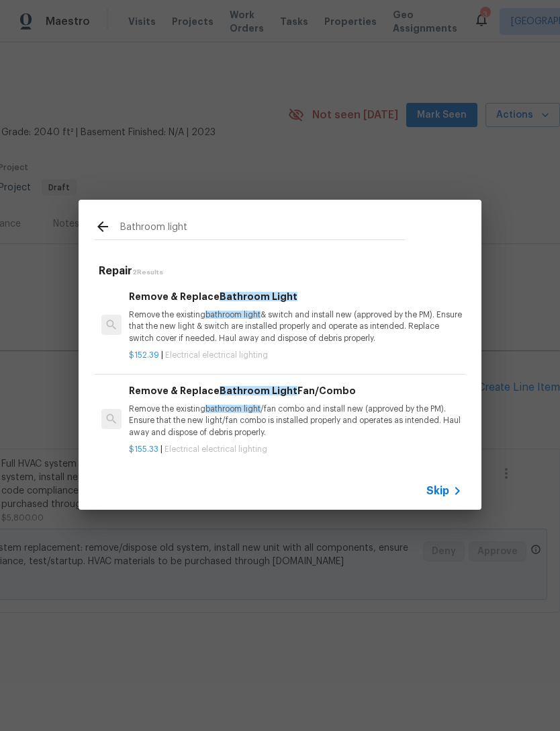 This screenshot has height=731, width=560. What do you see at coordinates (148, 272) in the screenshot?
I see `span: 2 Results` at bounding box center [148, 272].